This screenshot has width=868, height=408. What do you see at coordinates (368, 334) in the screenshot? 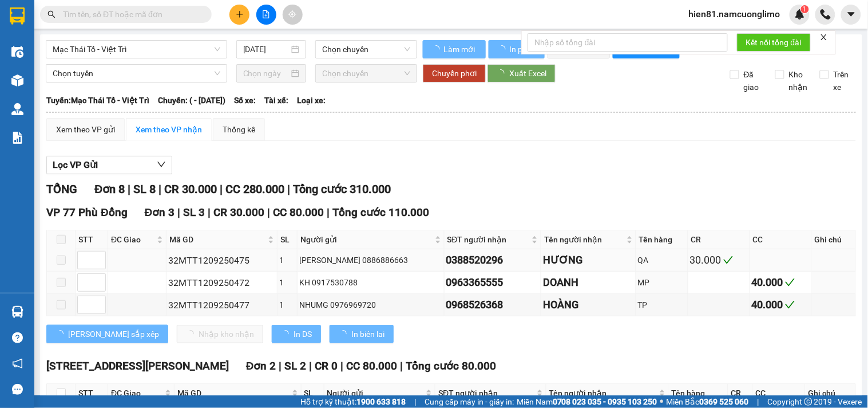
I see `span: In biên lai` at bounding box center [368, 334].